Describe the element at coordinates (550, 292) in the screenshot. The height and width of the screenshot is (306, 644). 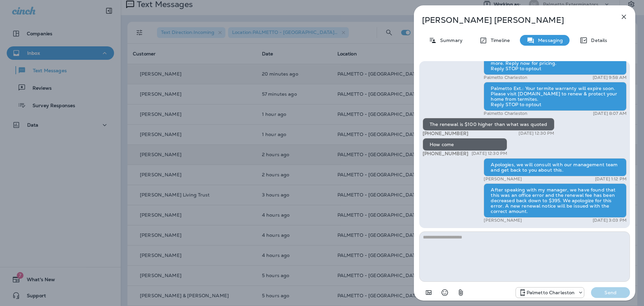
I see `div: +1 (843) 277-8322` at that location.